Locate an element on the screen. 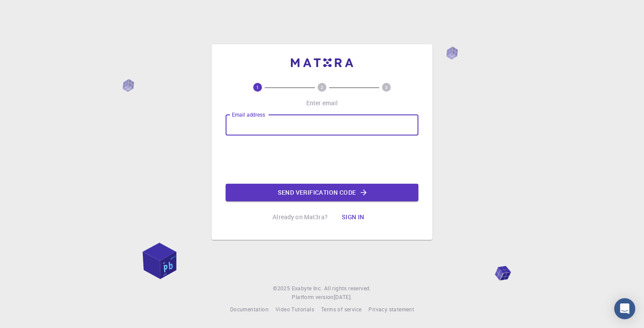 This screenshot has width=644, height=328. span: All rights reserved. is located at coordinates (347, 288).